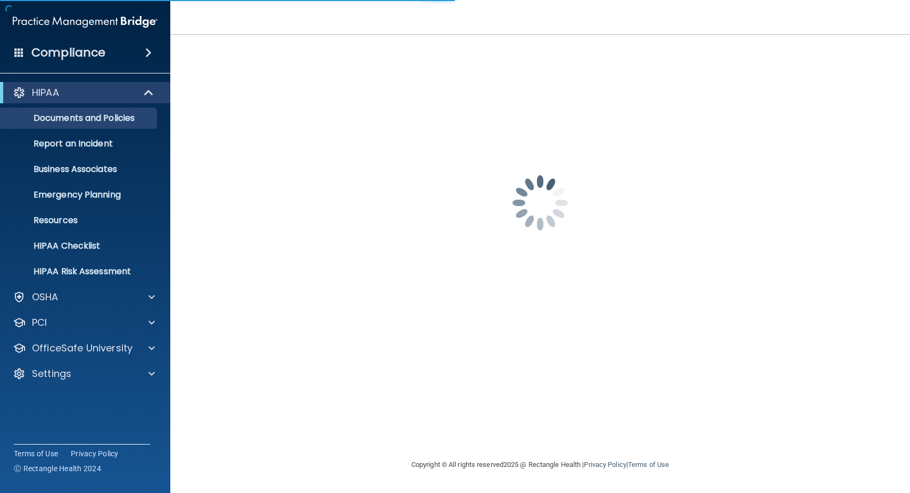  I want to click on p: Emergency Planning, so click(79, 195).